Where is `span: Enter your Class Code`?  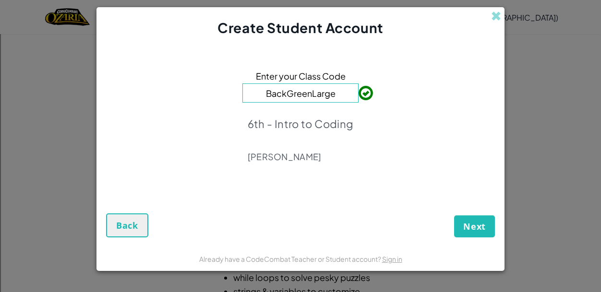
span: Enter your Class Code is located at coordinates (300, 76).